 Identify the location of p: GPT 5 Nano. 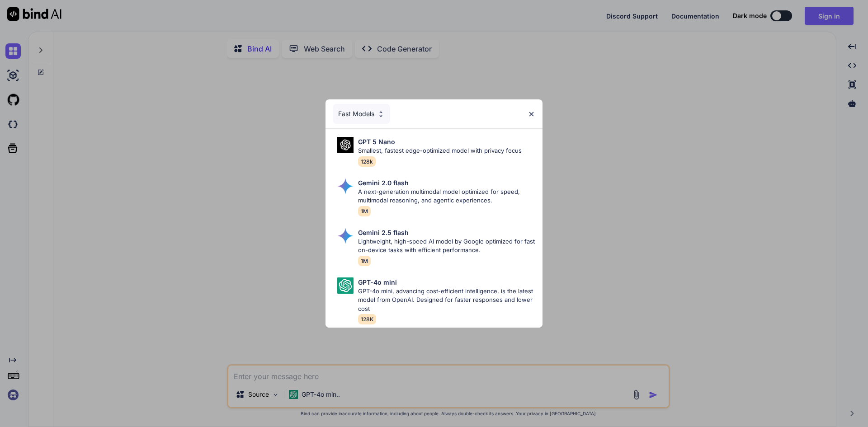
(377, 142).